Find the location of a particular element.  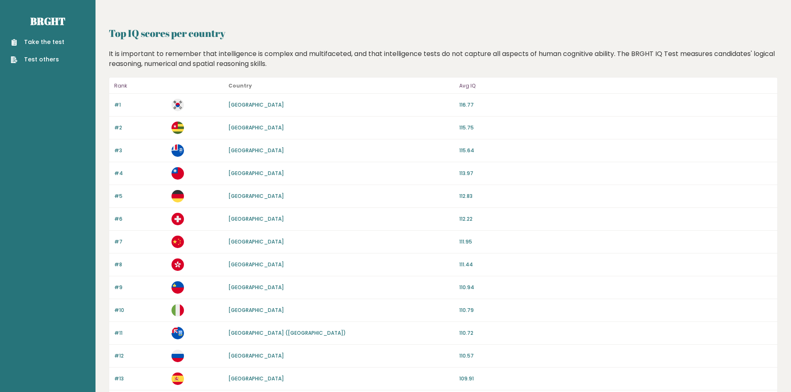

p: 112.83 is located at coordinates (615, 196).